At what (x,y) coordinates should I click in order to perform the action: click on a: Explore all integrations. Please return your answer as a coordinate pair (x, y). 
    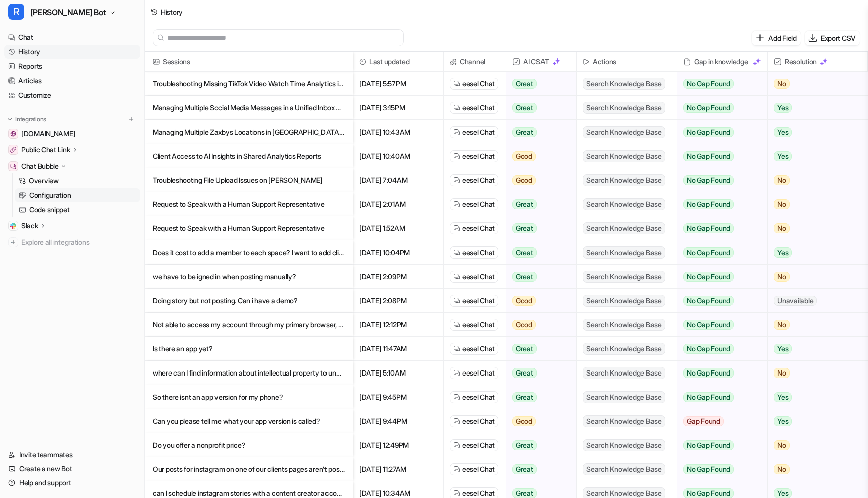
    Looking at the image, I should click on (72, 242).